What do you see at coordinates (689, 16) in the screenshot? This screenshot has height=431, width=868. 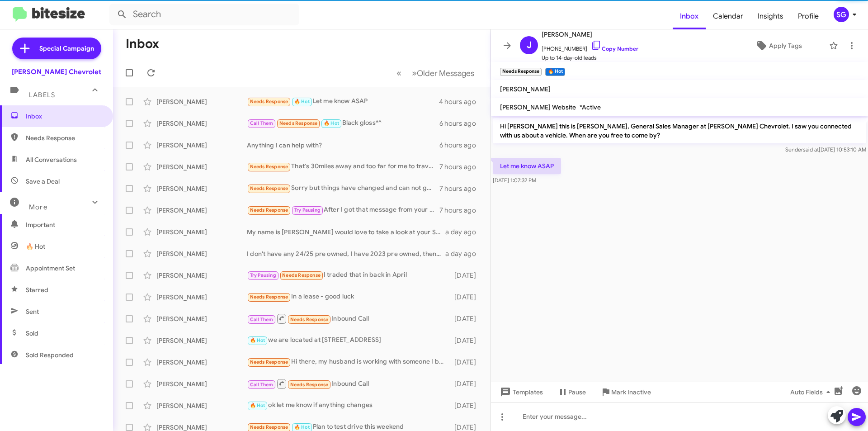 I see `span: Inbox` at bounding box center [689, 16].